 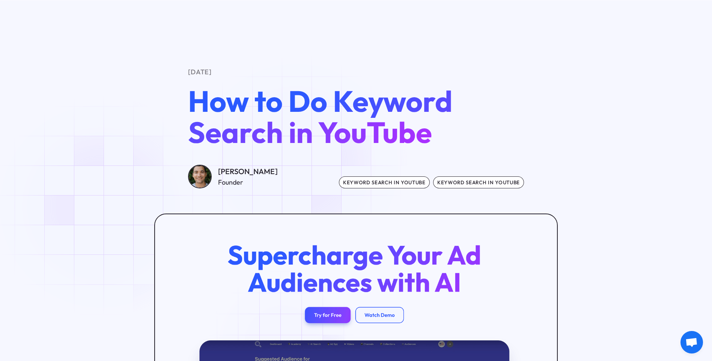 I want to click on span: How to Do Keyword Search in YouTube, so click(x=320, y=116).